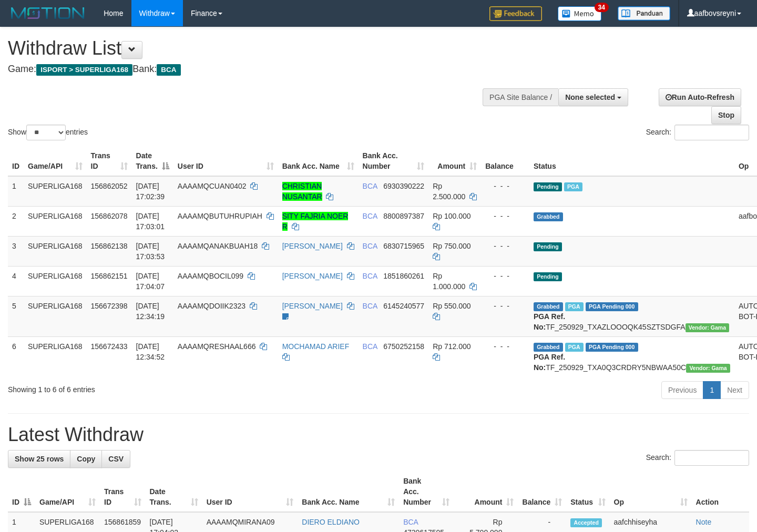  What do you see at coordinates (586, 523) in the screenshot?
I see `span: Accepted` at bounding box center [586, 523].